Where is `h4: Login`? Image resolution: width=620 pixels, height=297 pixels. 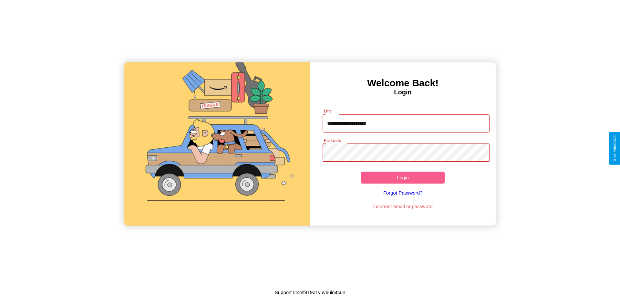 h4: Login is located at coordinates (403, 92).